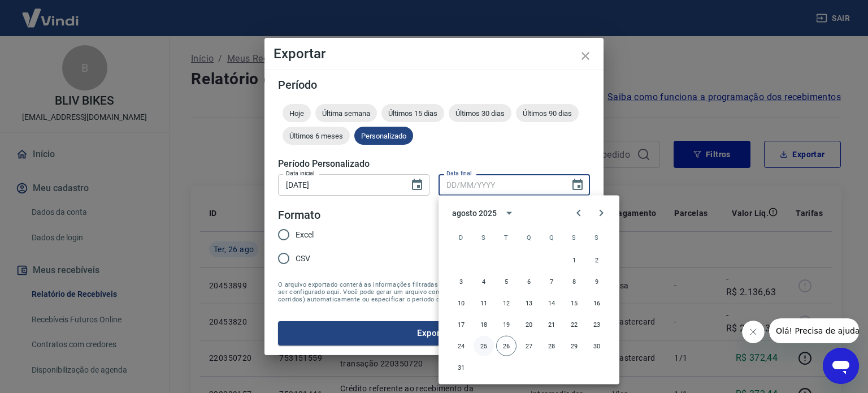  What do you see at coordinates (461, 325) in the screenshot?
I see `button: 17` at bounding box center [461, 325].